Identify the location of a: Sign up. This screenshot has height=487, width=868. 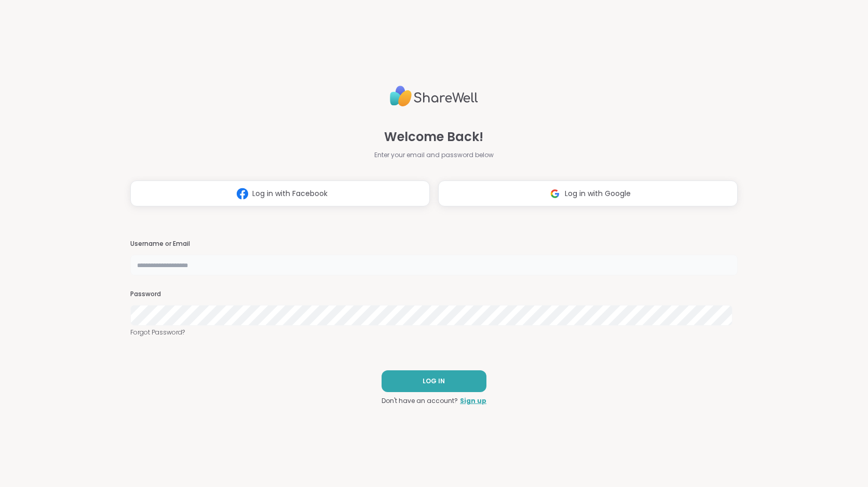
(473, 402).